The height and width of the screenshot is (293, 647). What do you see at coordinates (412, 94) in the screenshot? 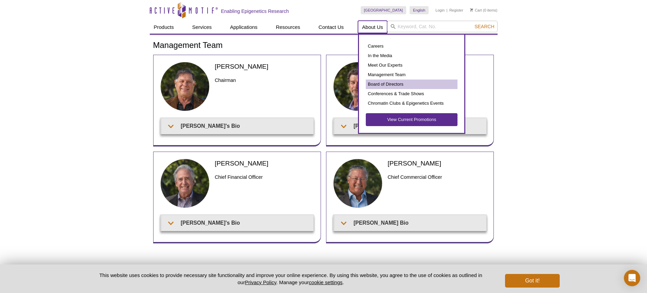
I see `a: Conferences & Trade Shows` at bounding box center [412, 94].